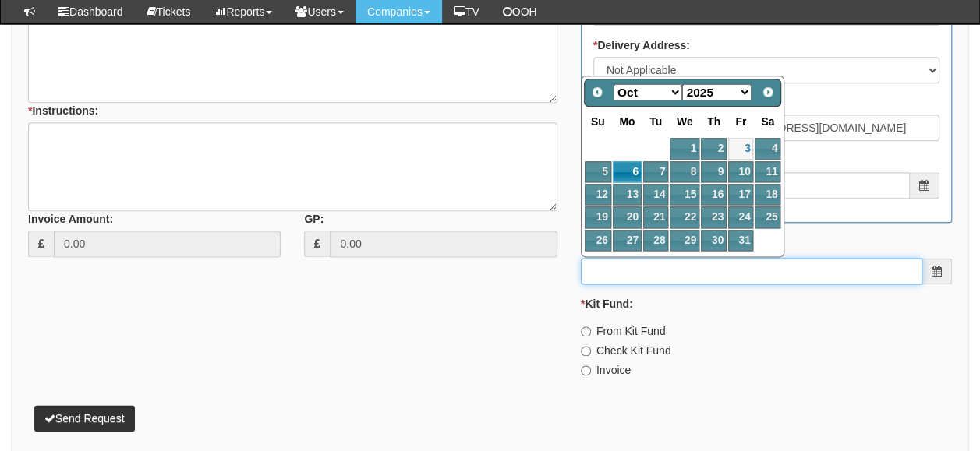  What do you see at coordinates (626, 351) in the screenshot?
I see `label: Check Kit Fund` at bounding box center [626, 351].